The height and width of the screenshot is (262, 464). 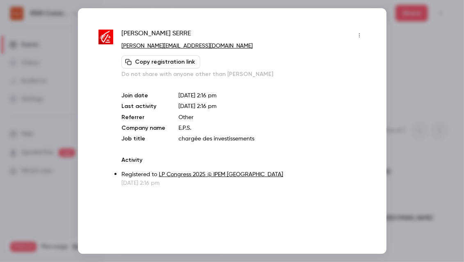 I want to click on p: Other, so click(x=272, y=117).